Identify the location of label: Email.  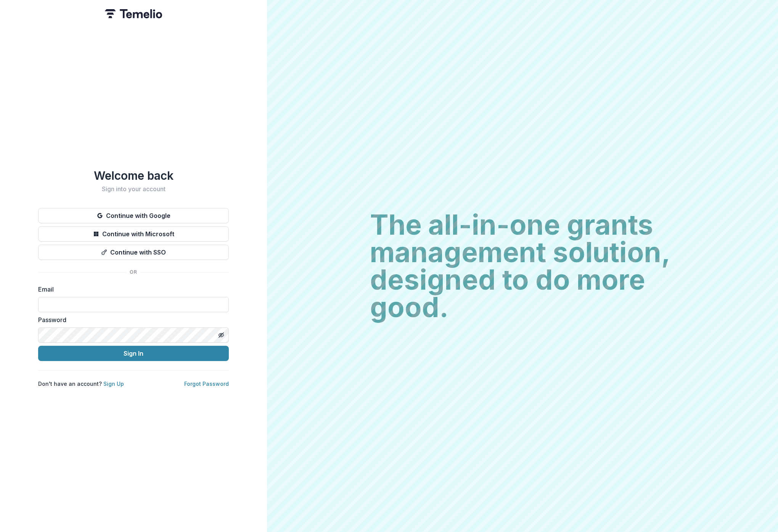
(131, 289).